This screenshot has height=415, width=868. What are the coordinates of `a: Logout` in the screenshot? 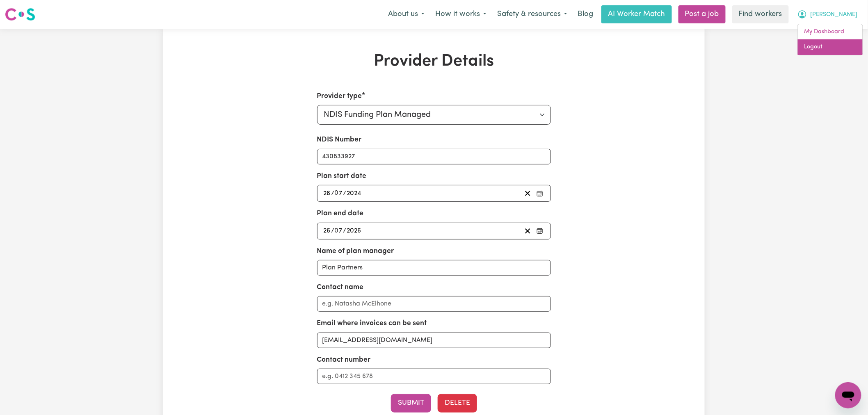 It's located at (830, 48).